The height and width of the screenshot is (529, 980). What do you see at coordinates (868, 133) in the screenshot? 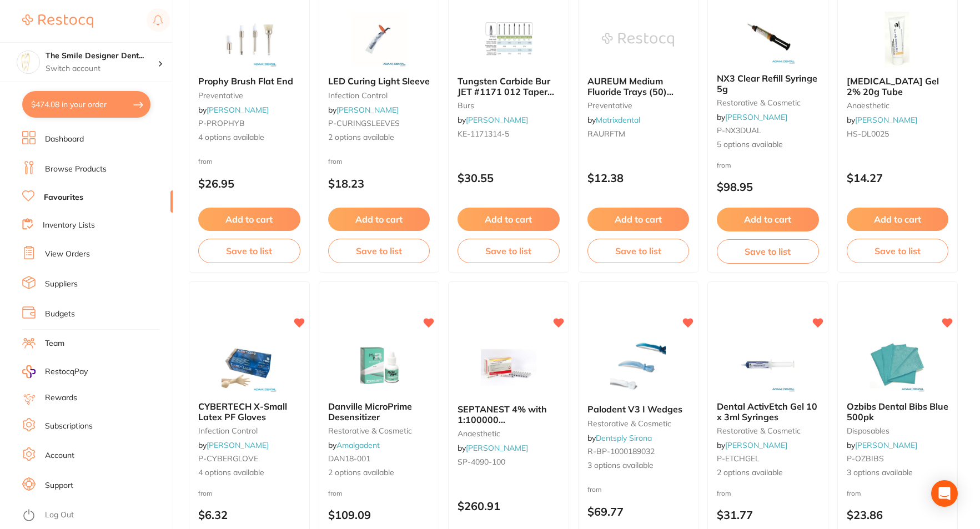
I see `span: HS-DL0025` at bounding box center [868, 133].